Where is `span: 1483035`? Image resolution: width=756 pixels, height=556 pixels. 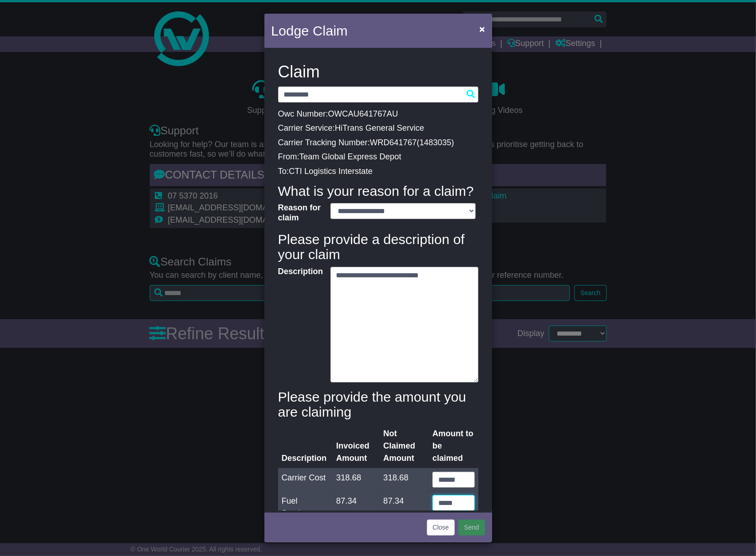 span: 1483035 is located at coordinates (436, 143).